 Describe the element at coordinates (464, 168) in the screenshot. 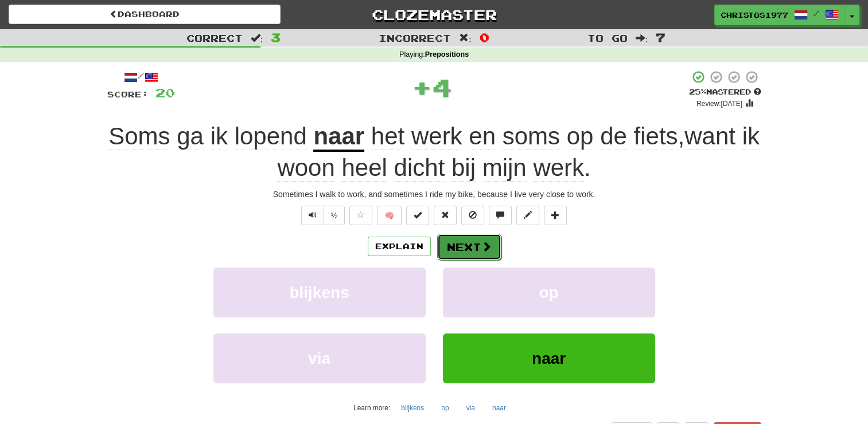

I see `span: bij` at that location.